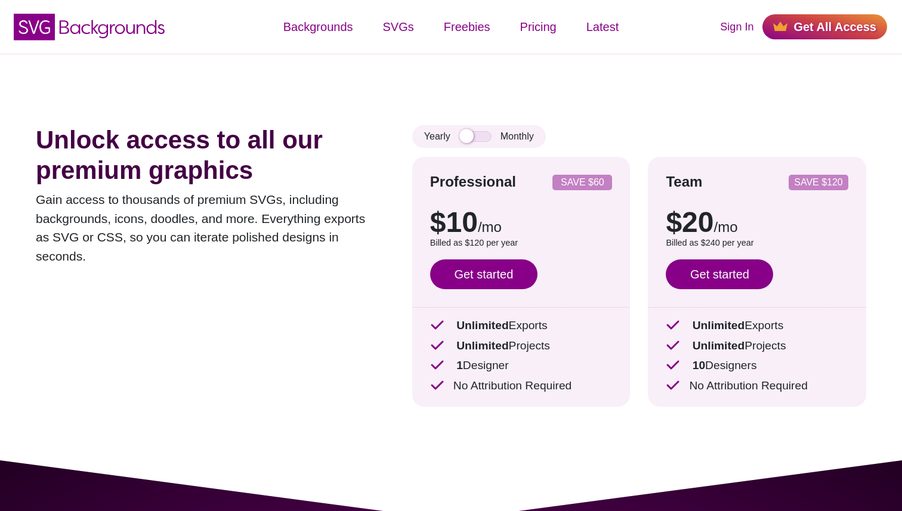 The image size is (902, 511). I want to click on p: Designers, so click(757, 366).